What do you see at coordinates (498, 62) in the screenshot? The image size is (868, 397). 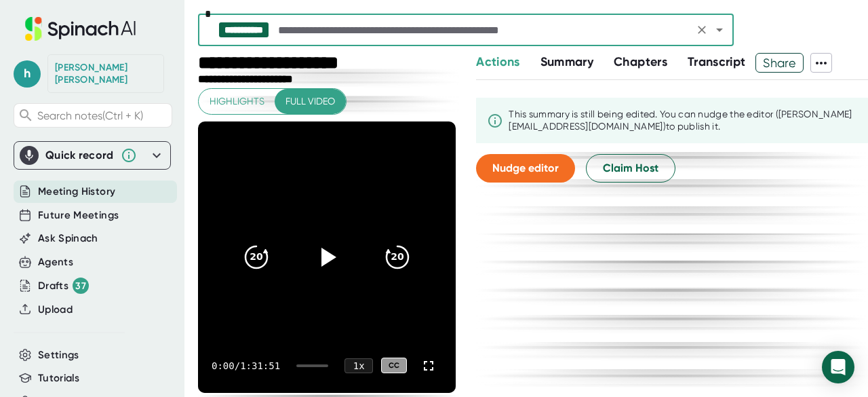 I see `button: Actions` at bounding box center [498, 62].